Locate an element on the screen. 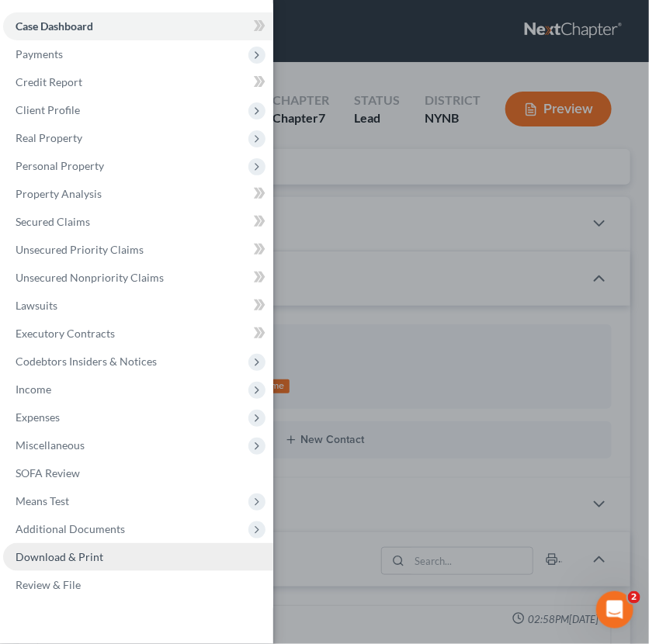 Image resolution: width=649 pixels, height=644 pixels. a: Case Dashboard is located at coordinates (138, 27).